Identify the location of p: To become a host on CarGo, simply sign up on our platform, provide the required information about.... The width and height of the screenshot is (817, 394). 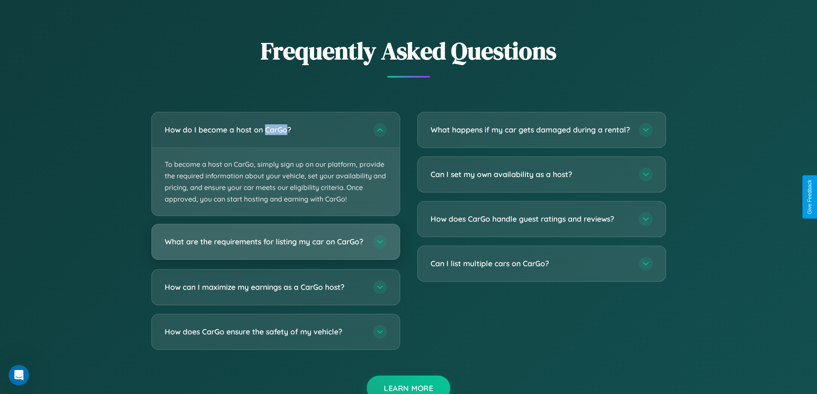
(276, 182).